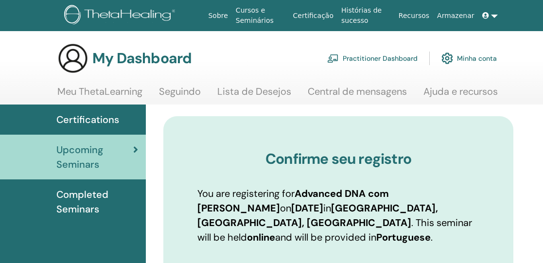 Image resolution: width=543 pixels, height=263 pixels. Describe the element at coordinates (218, 16) in the screenshot. I see `a: Sobre` at that location.